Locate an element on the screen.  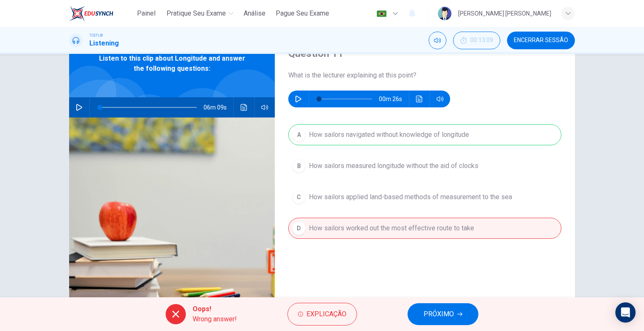
a: Pague Seu Exame is located at coordinates (302, 14).